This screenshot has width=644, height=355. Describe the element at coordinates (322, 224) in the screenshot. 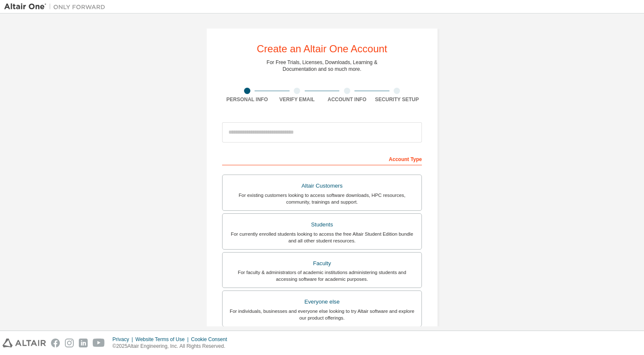

I see `div: Students` at that location.